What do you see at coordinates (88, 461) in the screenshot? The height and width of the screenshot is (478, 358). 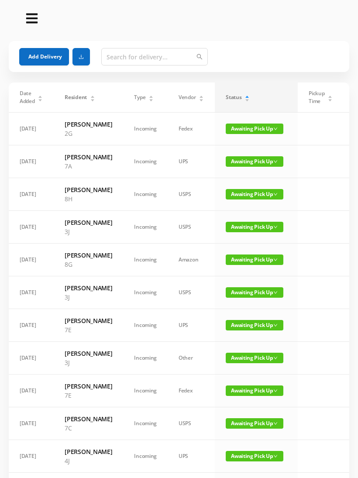 I see `p: 4J` at bounding box center [88, 461].